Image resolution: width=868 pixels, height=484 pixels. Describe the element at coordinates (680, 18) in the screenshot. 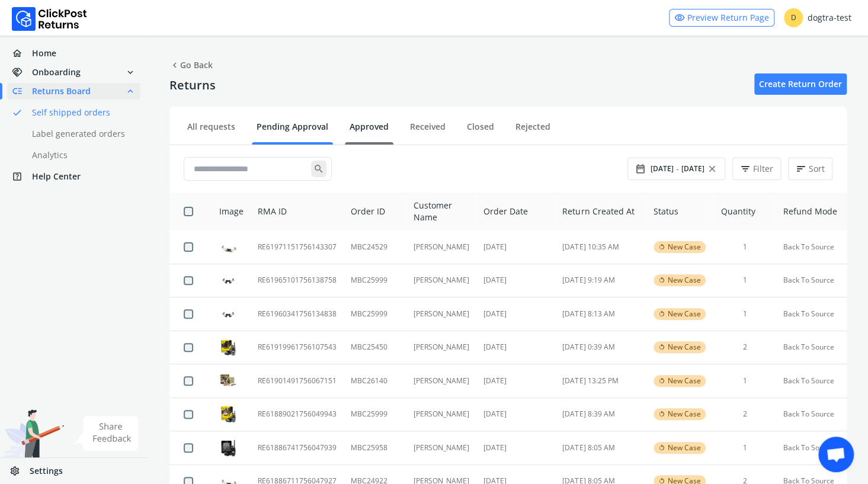

I see `span: visibility` at that location.